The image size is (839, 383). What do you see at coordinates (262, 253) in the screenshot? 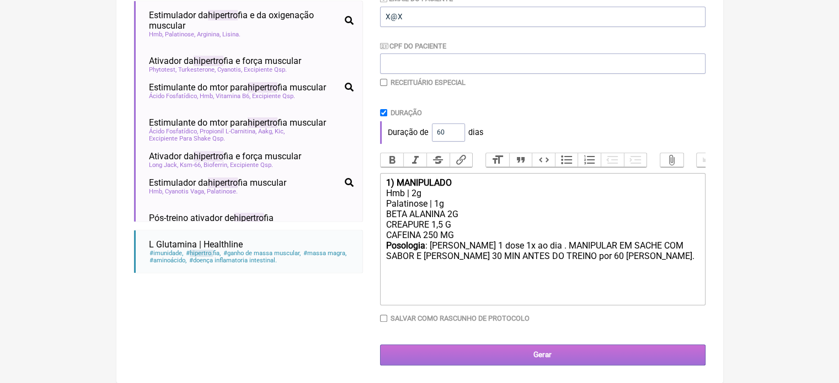
I see `span: ganho de massa muscular` at bounding box center [262, 253].